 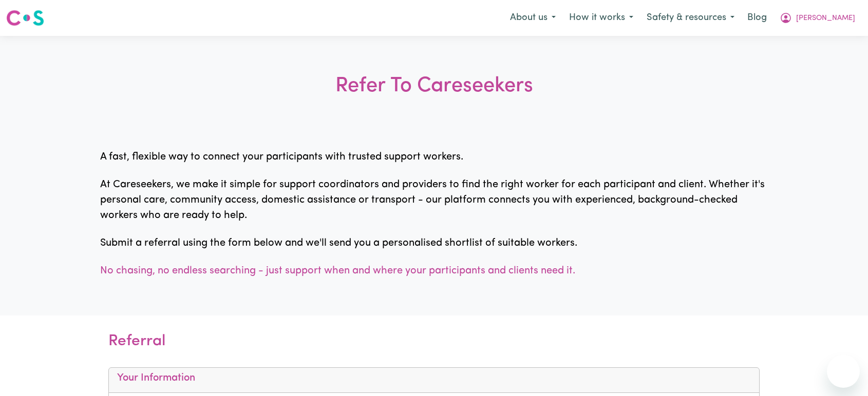 I want to click on p: A fast, flexible way to connect your participants with trusted support workers., so click(x=434, y=157).